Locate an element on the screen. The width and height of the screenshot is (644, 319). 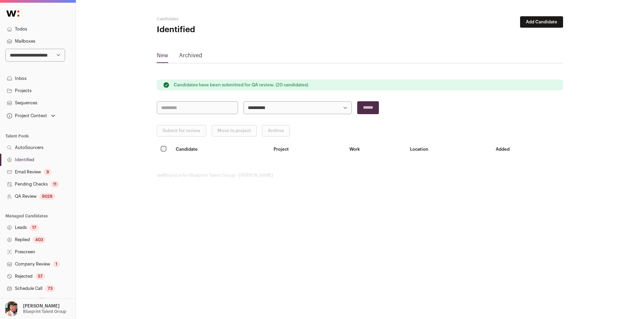
a: Archived is located at coordinates (190, 57).